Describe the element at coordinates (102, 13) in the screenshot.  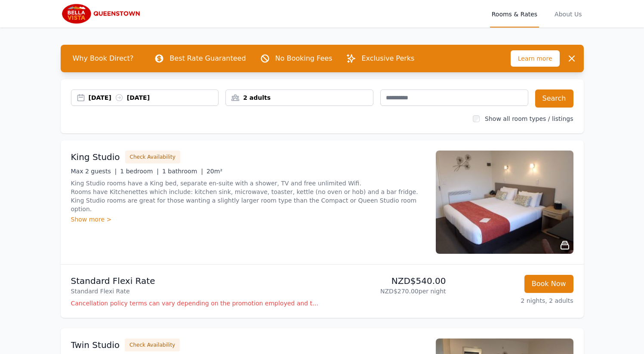
I see `img: Bella Vista Queenstown` at that location.